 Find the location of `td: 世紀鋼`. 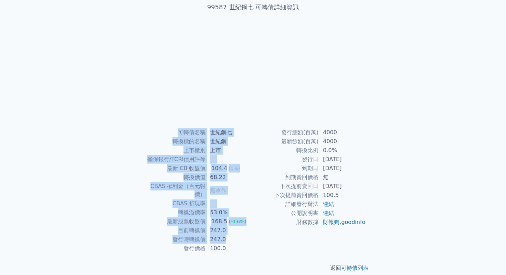

td: 世紀鋼 is located at coordinates (229, 141).